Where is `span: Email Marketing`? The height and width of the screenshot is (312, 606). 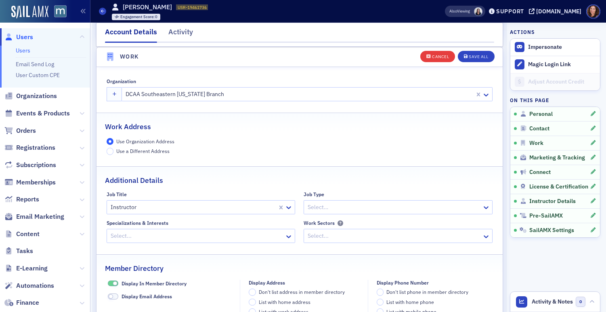
span: Email Marketing is located at coordinates (40, 217).